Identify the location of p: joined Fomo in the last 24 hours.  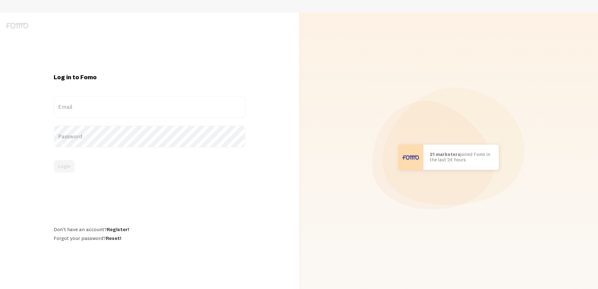
(461, 157).